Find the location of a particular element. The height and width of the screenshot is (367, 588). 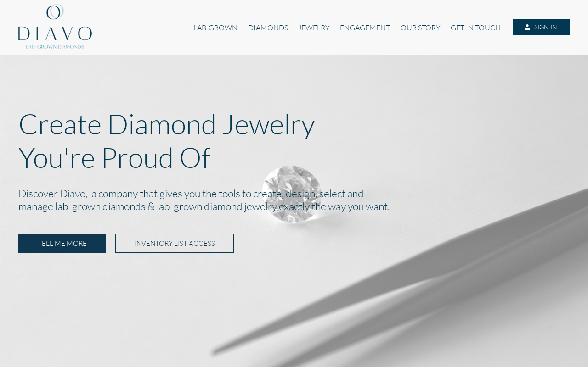

a: INVENTORY LIST ACCESS is located at coordinates (174, 243).